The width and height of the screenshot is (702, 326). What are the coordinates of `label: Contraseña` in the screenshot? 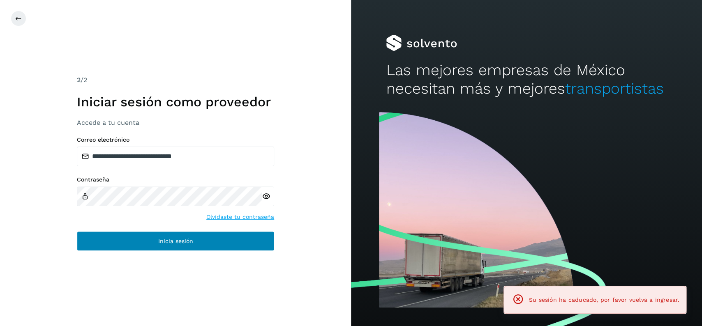 It's located at (176, 180).